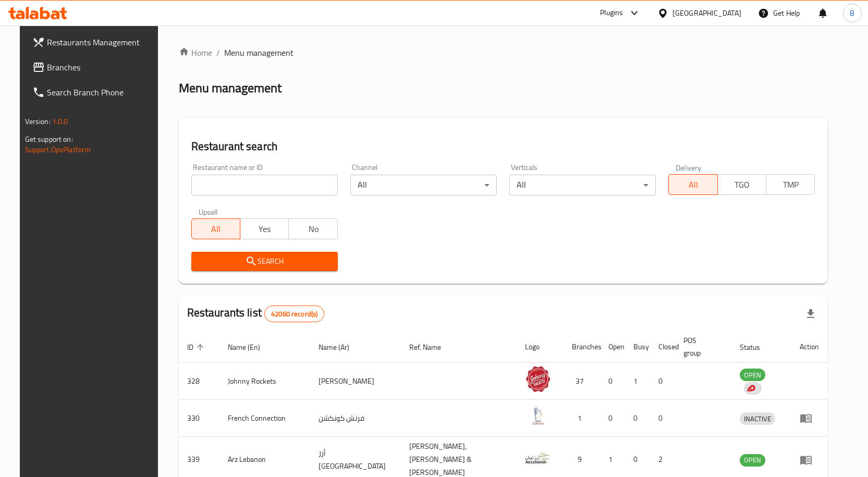 The height and width of the screenshot is (477, 868). I want to click on span: Search, so click(264, 261).